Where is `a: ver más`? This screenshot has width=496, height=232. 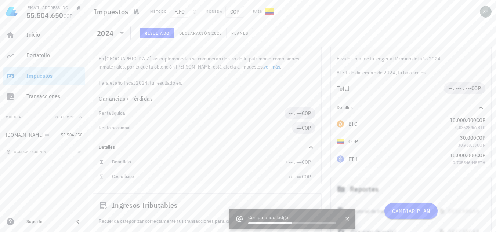
a: ver más is located at coordinates (272, 67).